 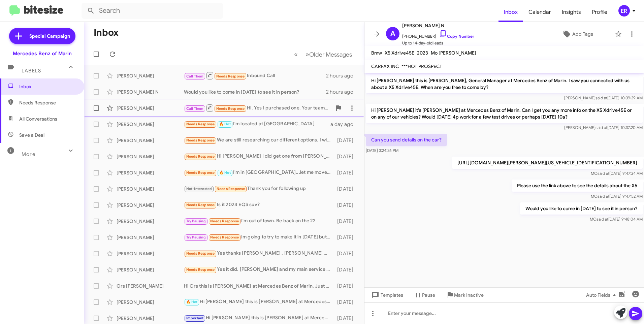 I want to click on div: a day ago, so click(x=345, y=124).